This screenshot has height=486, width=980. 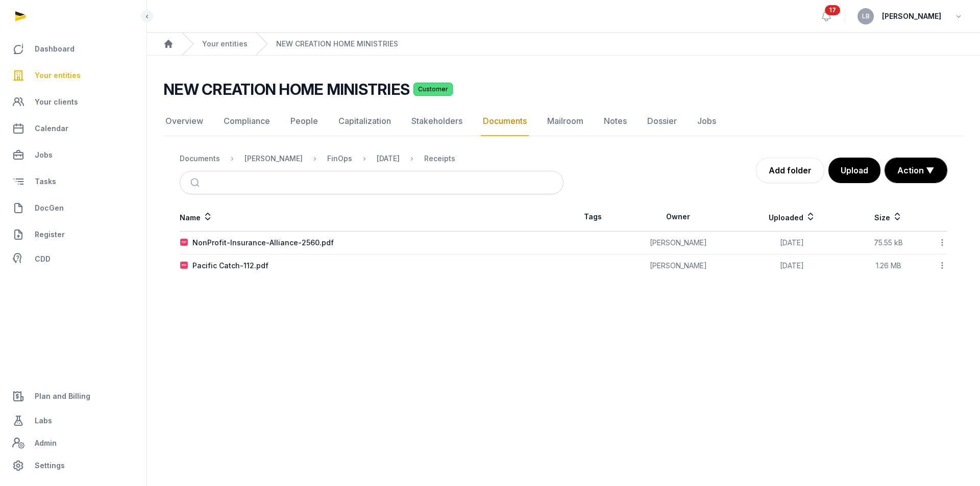 I want to click on span: Plan and Billing, so click(x=62, y=396).